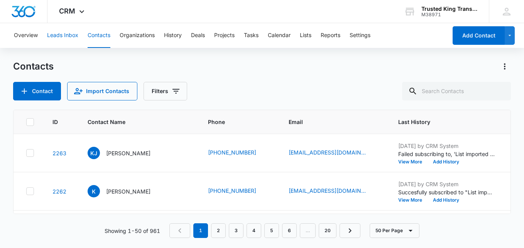  What do you see at coordinates (264, 230) in the screenshot?
I see `nav: Pagination` at bounding box center [264, 230].